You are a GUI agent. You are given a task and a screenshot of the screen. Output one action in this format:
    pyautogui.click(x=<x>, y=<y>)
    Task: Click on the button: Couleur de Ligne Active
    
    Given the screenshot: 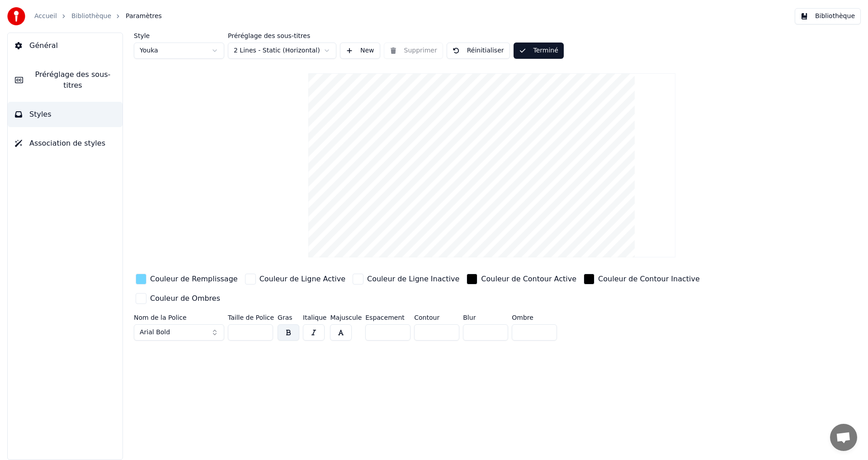 What is the action you would take?
    pyautogui.click(x=295, y=279)
    